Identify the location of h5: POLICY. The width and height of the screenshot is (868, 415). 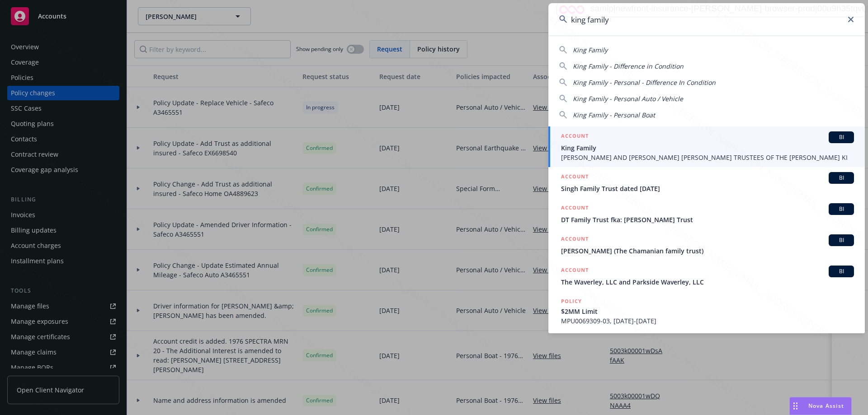
(571, 301).